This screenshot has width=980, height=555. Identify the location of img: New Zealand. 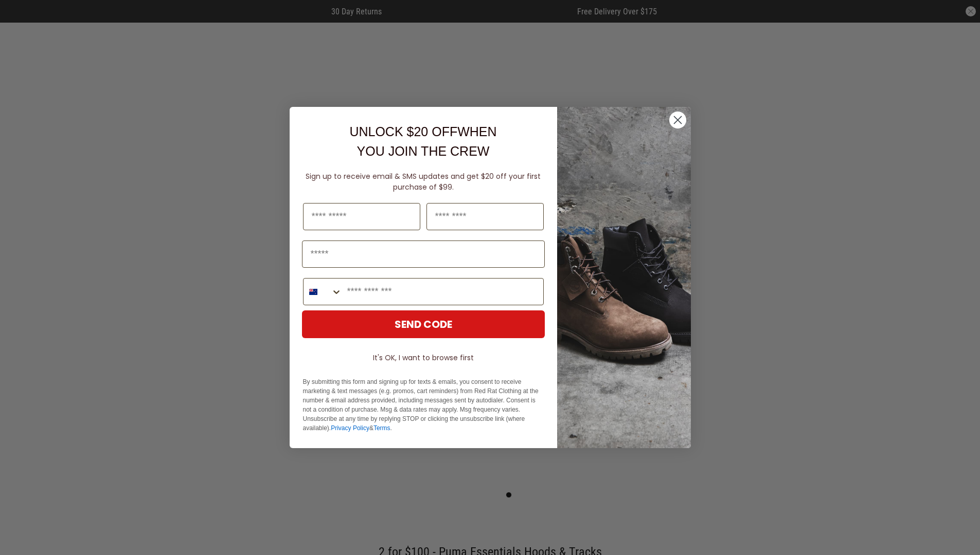
(314, 292).